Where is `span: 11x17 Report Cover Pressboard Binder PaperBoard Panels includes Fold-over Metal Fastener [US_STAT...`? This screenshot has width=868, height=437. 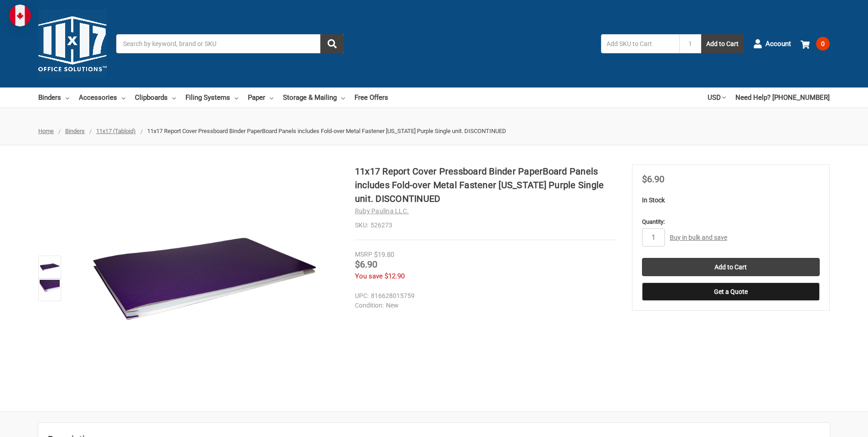 span: 11x17 Report Cover Pressboard Binder PaperBoard Panels includes Fold-over Metal Fastener [US_STAT... is located at coordinates (327, 131).